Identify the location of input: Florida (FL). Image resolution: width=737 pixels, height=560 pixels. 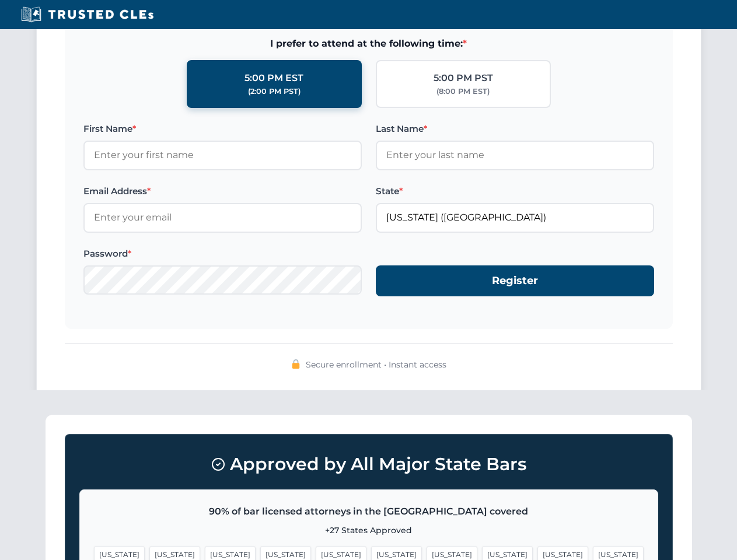
(515, 217).